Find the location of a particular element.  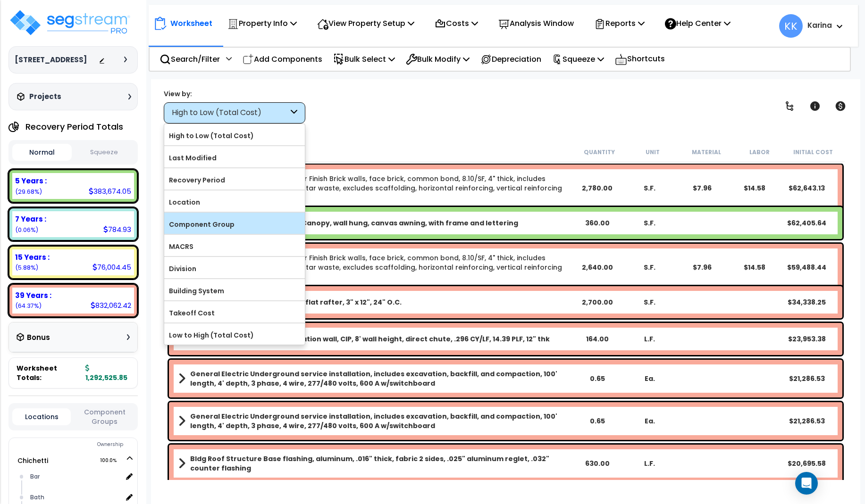

b: 39 Years : is located at coordinates (33, 295).